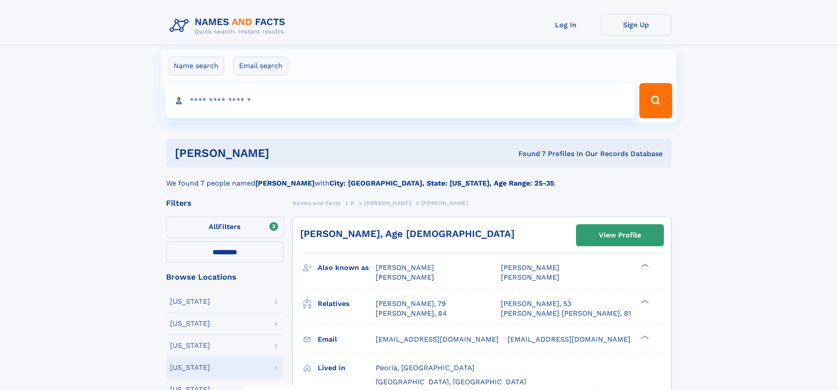 This screenshot has width=837, height=390. What do you see at coordinates (347, 339) in the screenshot?
I see `h3: Email` at bounding box center [347, 339].